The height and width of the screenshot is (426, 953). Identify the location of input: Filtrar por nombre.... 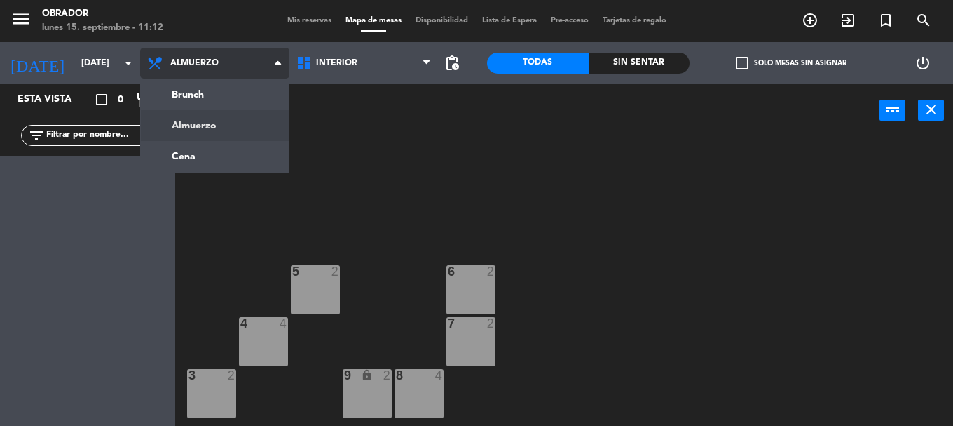
(99, 135).